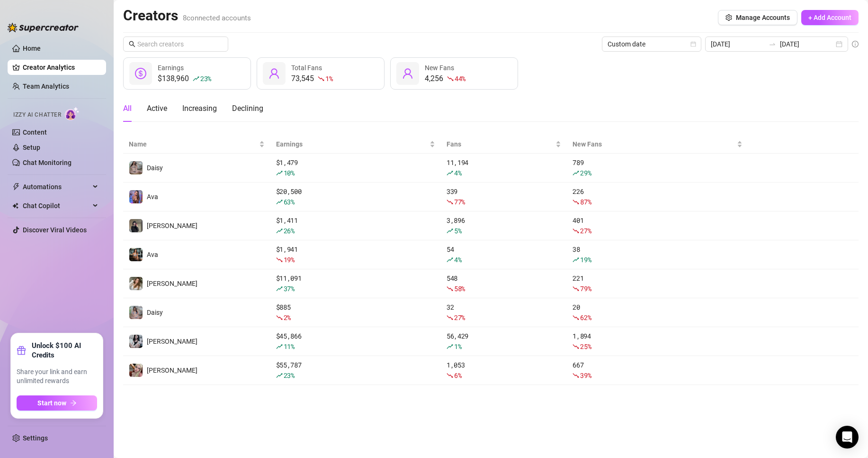 Image resolution: width=868 pixels, height=458 pixels. I want to click on span: 8 connected accounts, so click(217, 18).